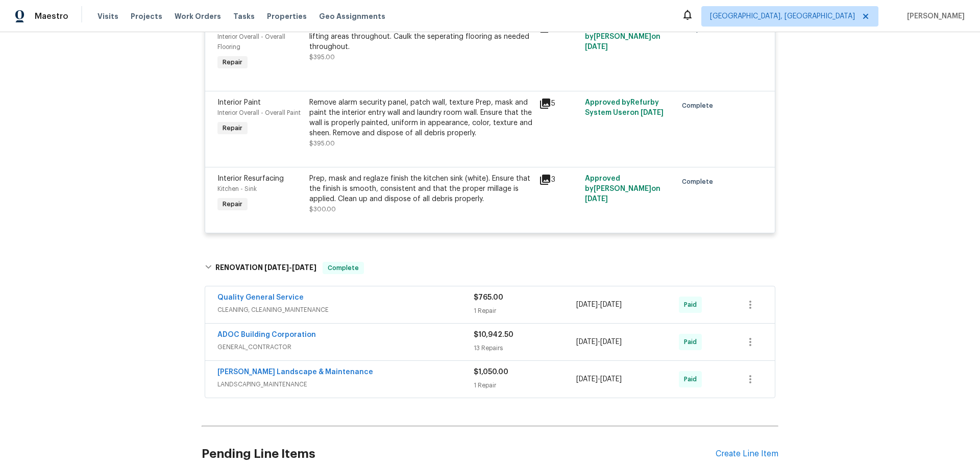 This screenshot has width=980, height=465. What do you see at coordinates (251, 42) in the screenshot?
I see `span: Interior Overall - Overall Flooring` at bounding box center [251, 42].